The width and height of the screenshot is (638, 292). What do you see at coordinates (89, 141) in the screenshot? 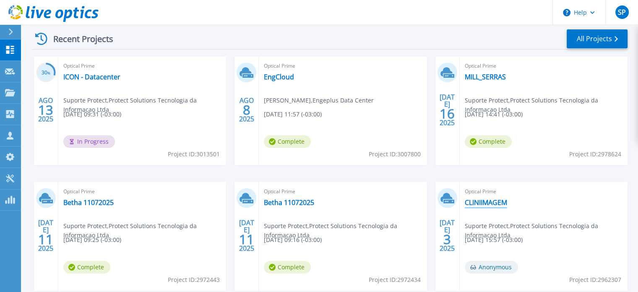
I see `span: In Progress` at bounding box center [89, 141].